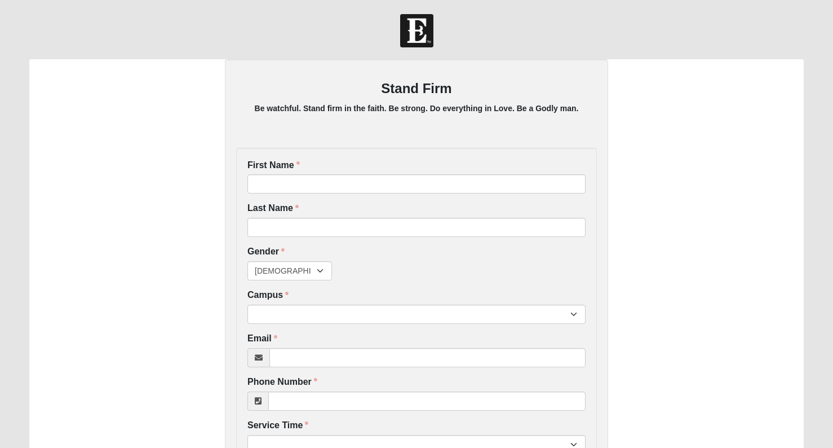  I want to click on label: Email, so click(262, 338).